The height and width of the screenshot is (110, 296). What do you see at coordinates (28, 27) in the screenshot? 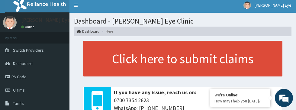
I see `a: Online` at bounding box center [28, 27].